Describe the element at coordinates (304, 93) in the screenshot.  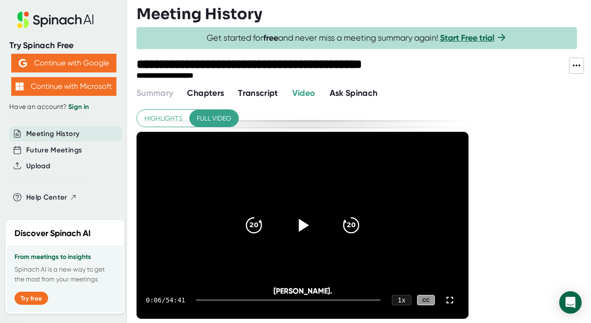
I see `span: Video` at that location.